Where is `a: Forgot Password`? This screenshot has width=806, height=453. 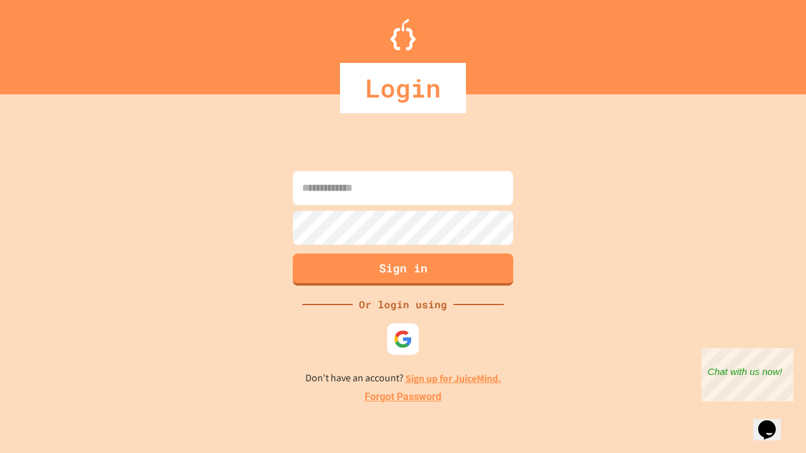
a: Forgot Password is located at coordinates (403, 397).